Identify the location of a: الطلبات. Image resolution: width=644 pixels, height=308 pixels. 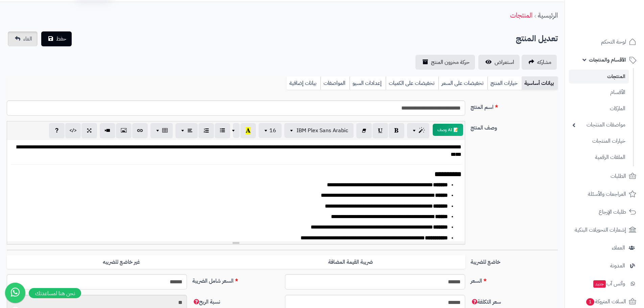
(605, 176).